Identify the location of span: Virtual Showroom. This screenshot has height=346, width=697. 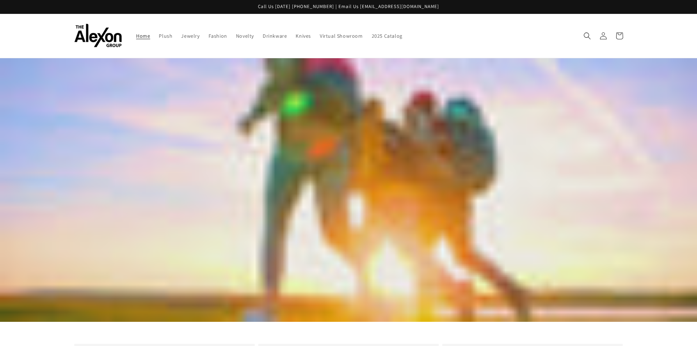
(341, 36).